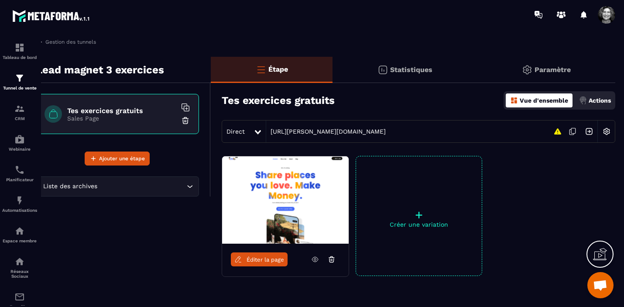 The image size is (624, 307). I want to click on img: setting-w.858f3a88.svg, so click(607, 131).